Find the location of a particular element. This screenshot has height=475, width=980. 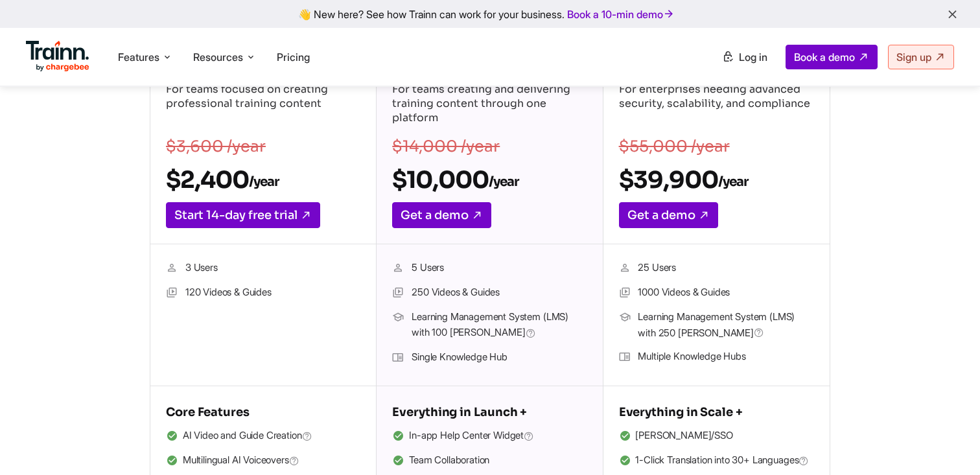

span: In-app Help Center Widget is located at coordinates (471, 436).